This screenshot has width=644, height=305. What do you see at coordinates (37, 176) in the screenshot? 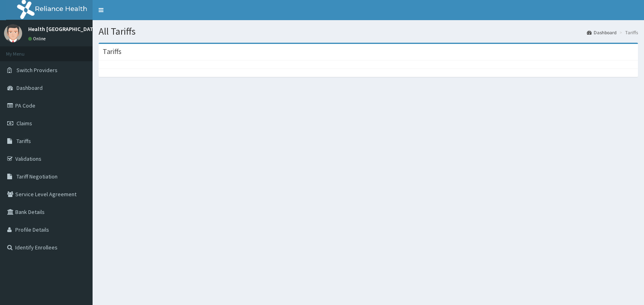
I see `span: Tariff Negotiation` at bounding box center [37, 176].